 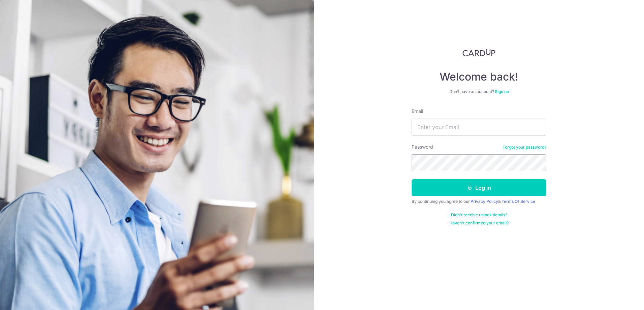 I want to click on a: Privacy Policy, so click(x=484, y=201).